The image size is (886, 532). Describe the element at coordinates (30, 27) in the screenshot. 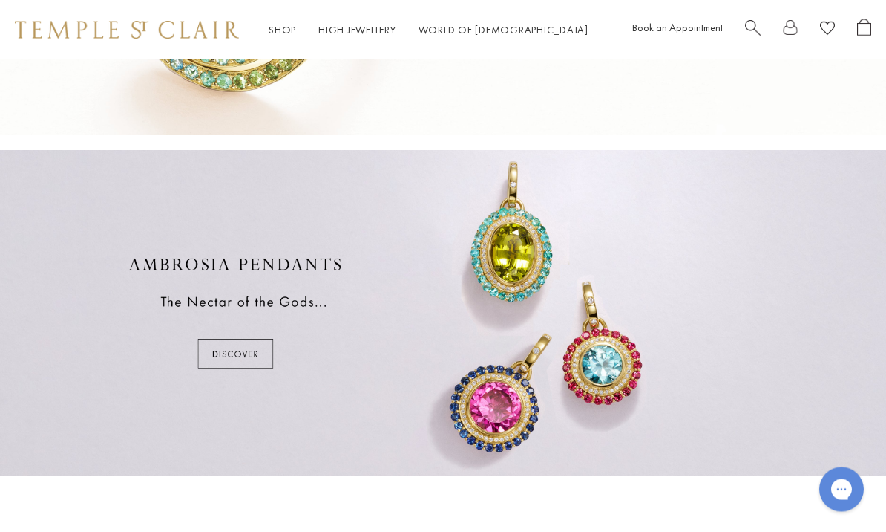

I see `button: Gorgias live chat` at that location.